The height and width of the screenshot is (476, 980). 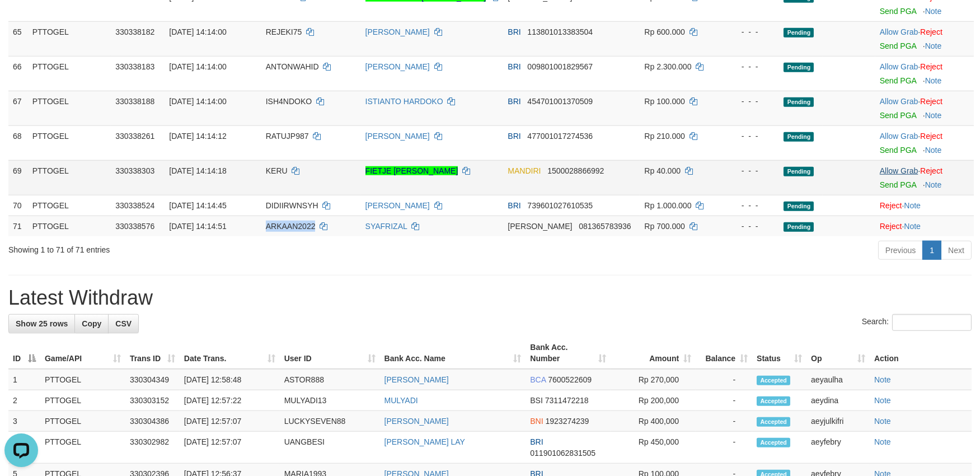 What do you see at coordinates (330, 421) in the screenshot?
I see `td: LUCKYSEVEN88` at bounding box center [330, 421].